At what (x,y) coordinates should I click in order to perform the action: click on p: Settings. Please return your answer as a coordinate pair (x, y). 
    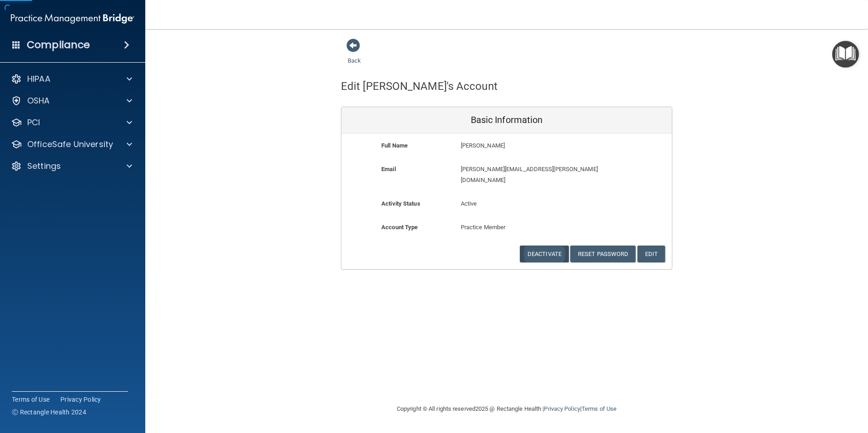
    Looking at the image, I should click on (44, 166).